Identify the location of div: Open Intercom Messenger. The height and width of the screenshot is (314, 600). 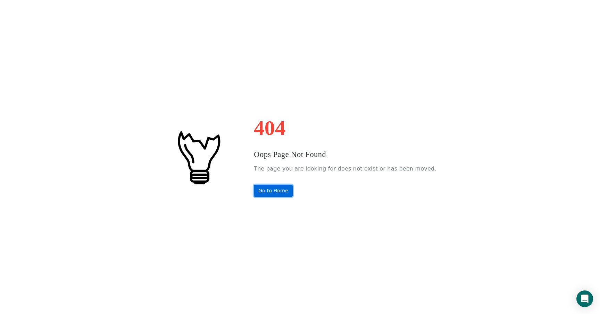
(584, 299).